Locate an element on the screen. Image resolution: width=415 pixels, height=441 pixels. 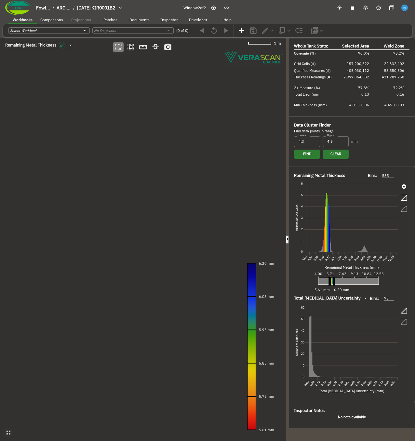
span: 421,287,250 is located at coordinates (393, 77).